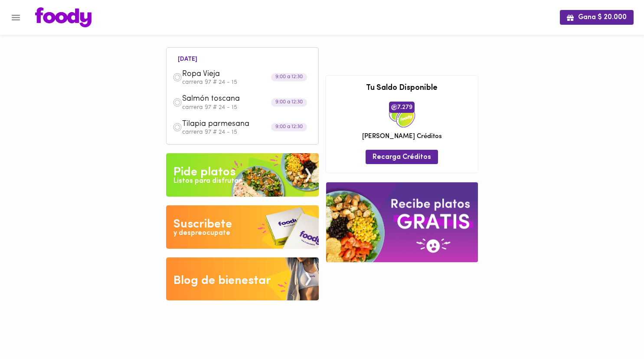 Image resolution: width=644 pixels, height=359 pixels. Describe the element at coordinates (16, 17) in the screenshot. I see `button: Menu` at that location.